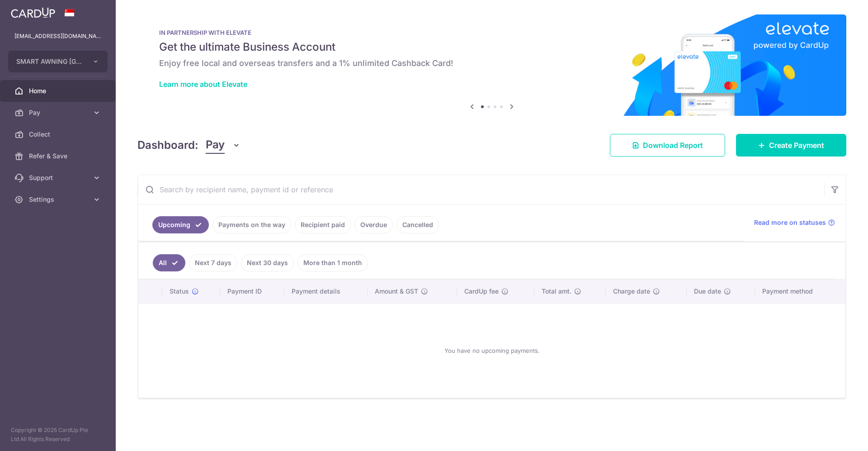 The height and width of the screenshot is (451, 868). What do you see at coordinates (326, 291) in the screenshot?
I see `th: Payment details` at bounding box center [326, 291].